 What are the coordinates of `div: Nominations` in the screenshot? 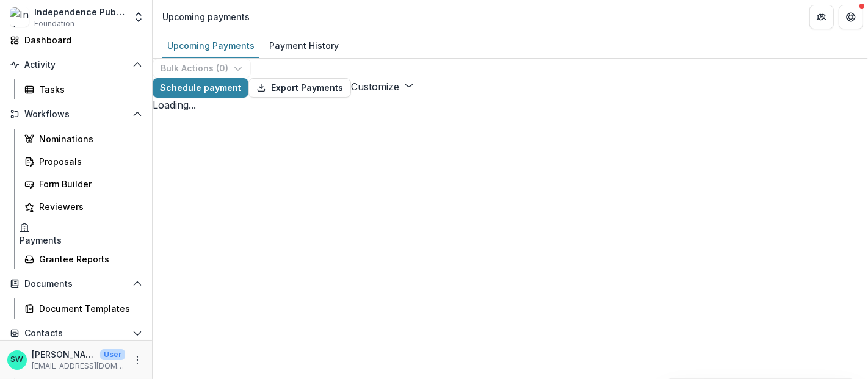 It's located at (88, 138).